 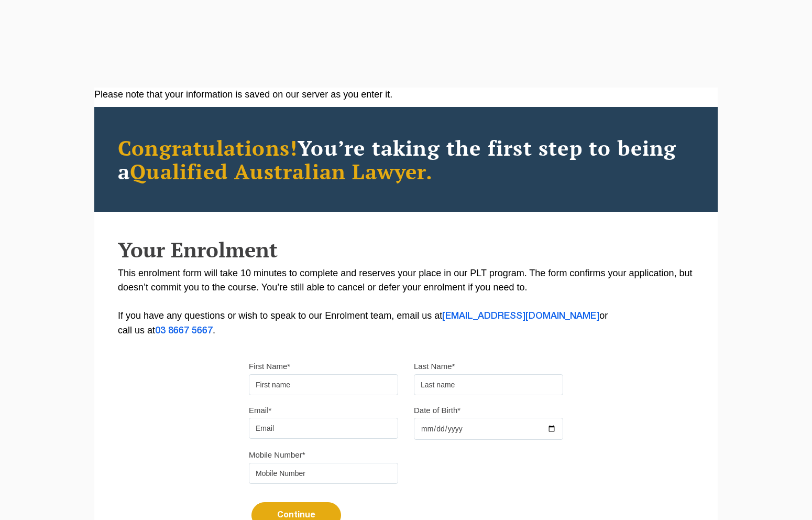 What do you see at coordinates (406, 159) in the screenshot?
I see `h2: You’re taking the first step to being a` at bounding box center [406, 159].